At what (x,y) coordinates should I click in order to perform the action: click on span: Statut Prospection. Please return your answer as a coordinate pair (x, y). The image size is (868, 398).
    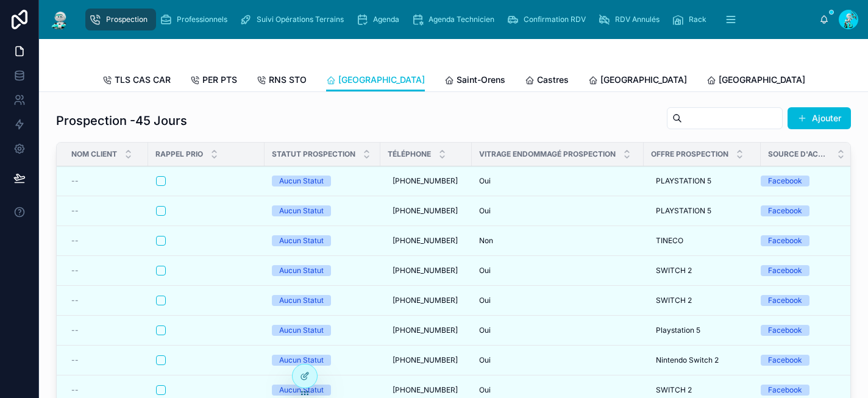
    Looking at the image, I should click on (313, 154).